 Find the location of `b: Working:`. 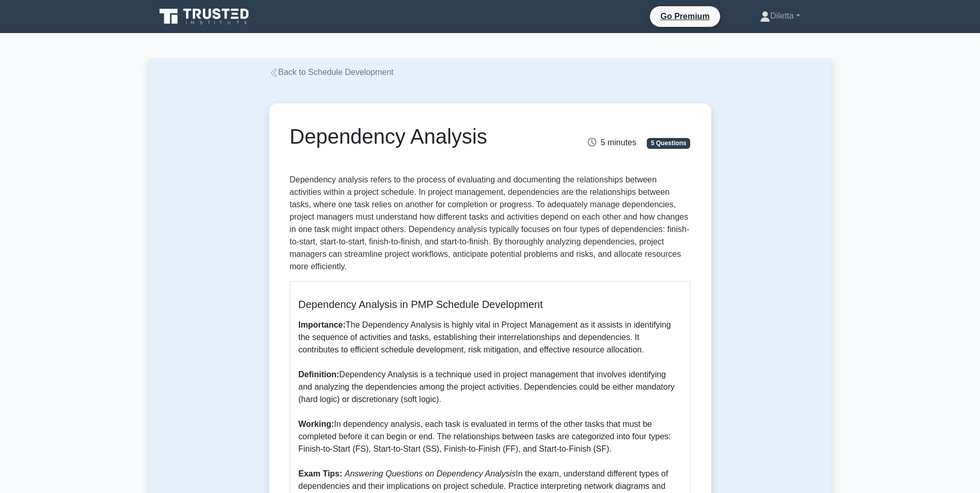

b: Working: is located at coordinates (316, 423).